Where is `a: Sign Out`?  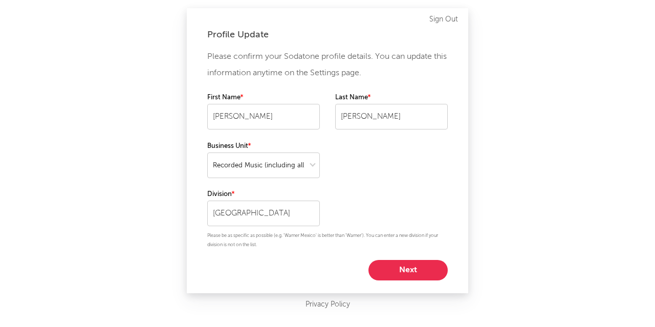 a: Sign Out is located at coordinates (444, 19).